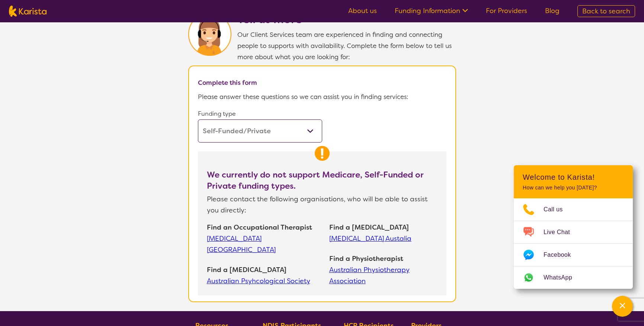 The width and height of the screenshot is (644, 326). Describe the element at coordinates (383, 275) in the screenshot. I see `a: Australian Physiotherapy Association` at that location.